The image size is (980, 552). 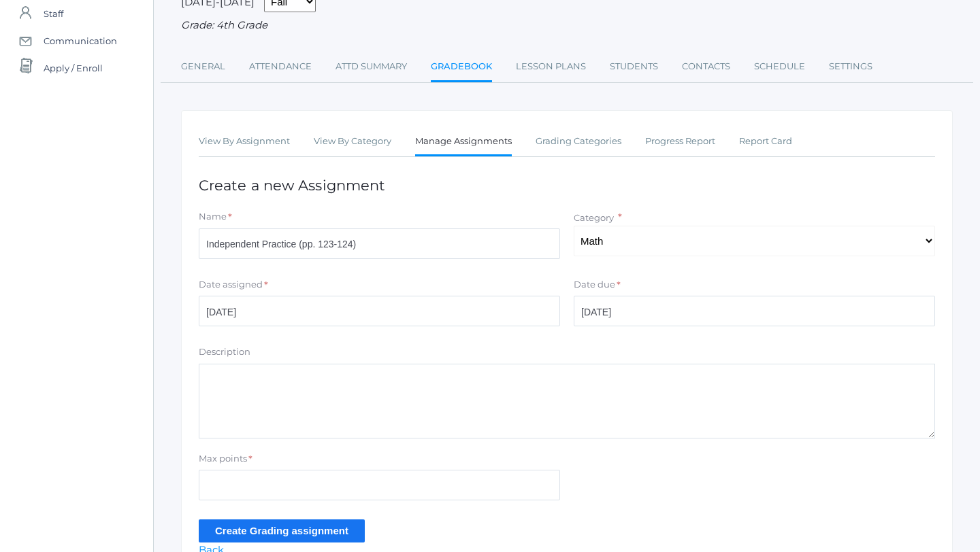 What do you see at coordinates (593, 217) in the screenshot?
I see `label: Category` at bounding box center [593, 217].